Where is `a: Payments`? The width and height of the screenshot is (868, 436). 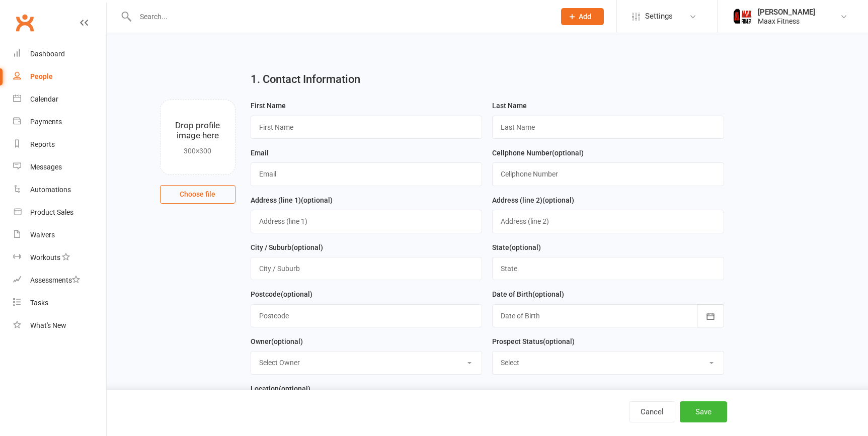 a: Payments is located at coordinates (59, 122).